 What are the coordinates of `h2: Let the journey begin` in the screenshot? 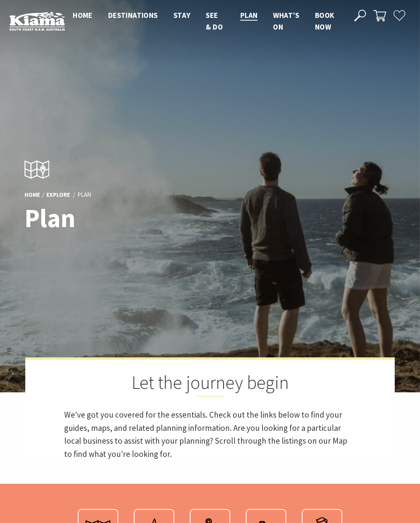 It's located at (210, 384).